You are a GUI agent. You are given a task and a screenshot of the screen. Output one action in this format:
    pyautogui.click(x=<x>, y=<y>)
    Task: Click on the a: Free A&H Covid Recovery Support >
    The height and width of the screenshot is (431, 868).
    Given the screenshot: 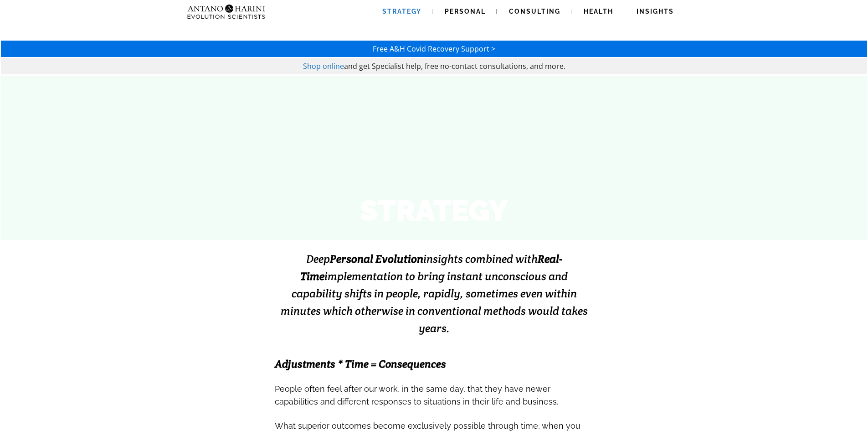 What is the action you would take?
    pyautogui.click(x=434, y=49)
    